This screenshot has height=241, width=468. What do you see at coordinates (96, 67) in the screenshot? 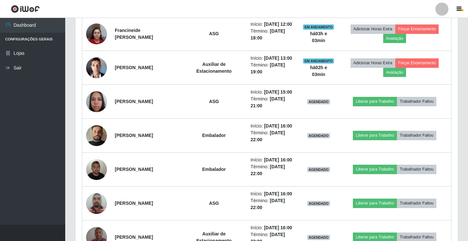
I see `img: 1673288995692.jpeg` at bounding box center [96, 67].